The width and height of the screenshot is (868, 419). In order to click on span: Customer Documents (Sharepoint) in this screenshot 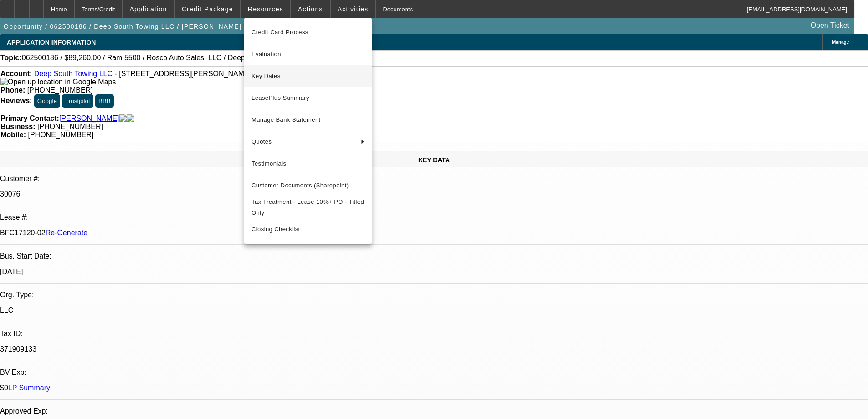, I will do `click(308, 185)`.